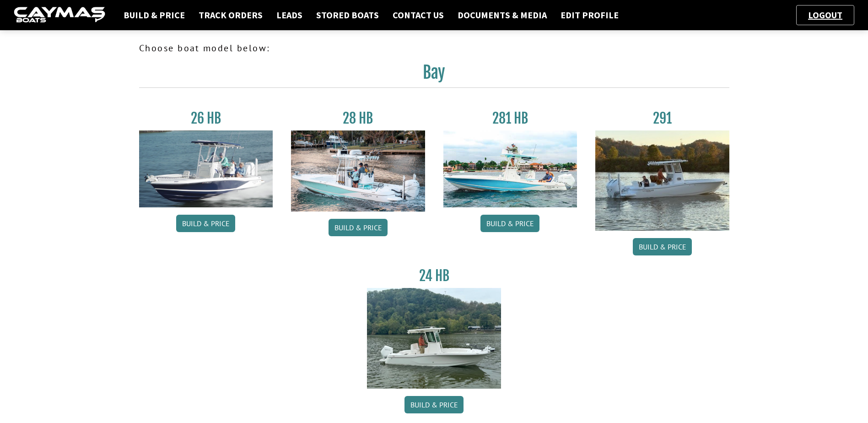  What do you see at coordinates (347, 15) in the screenshot?
I see `a: Stored Boats` at bounding box center [347, 15].